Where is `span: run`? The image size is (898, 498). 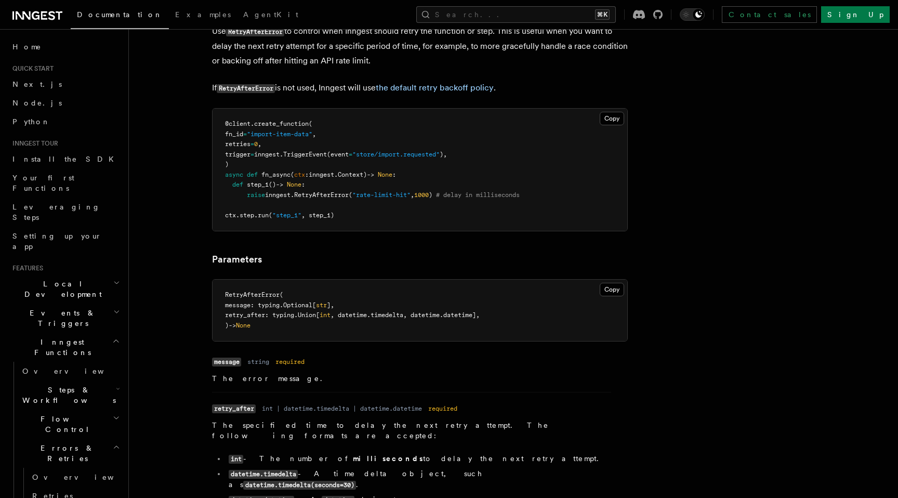
span: run is located at coordinates (263, 215).